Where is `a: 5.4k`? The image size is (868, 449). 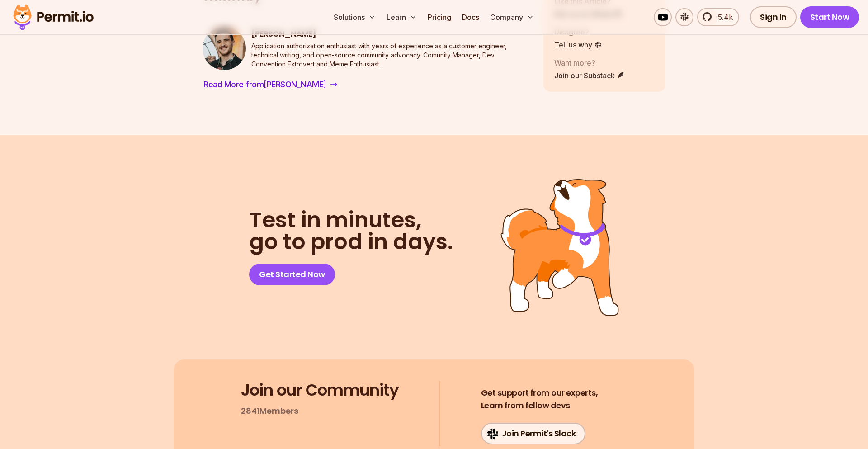 a: 5.4k is located at coordinates (718, 17).